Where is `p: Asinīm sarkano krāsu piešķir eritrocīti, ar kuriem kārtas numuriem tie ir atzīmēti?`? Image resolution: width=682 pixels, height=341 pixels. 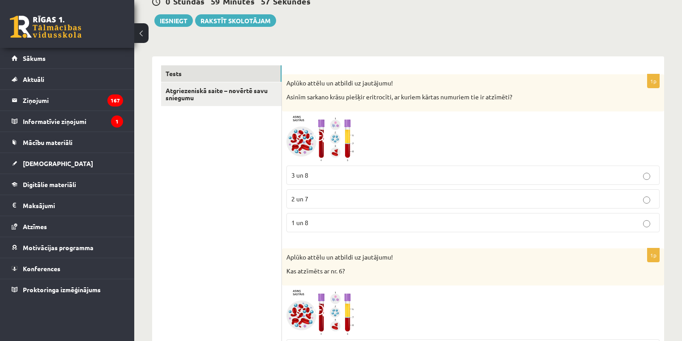 p: Asinīm sarkano krāsu piešķir eritrocīti, ar kuriem kārtas numuriem tie ir atzīmēti? is located at coordinates (451, 97).